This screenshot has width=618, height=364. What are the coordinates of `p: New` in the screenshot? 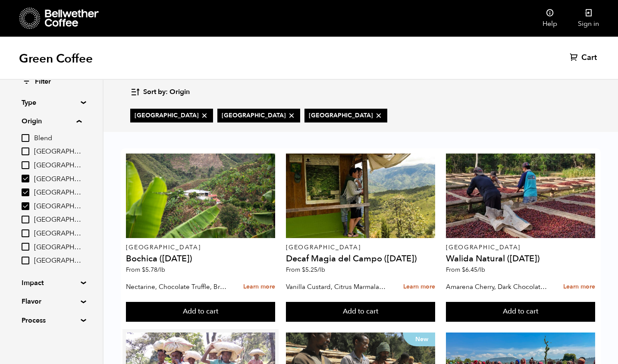 It's located at (419, 339).